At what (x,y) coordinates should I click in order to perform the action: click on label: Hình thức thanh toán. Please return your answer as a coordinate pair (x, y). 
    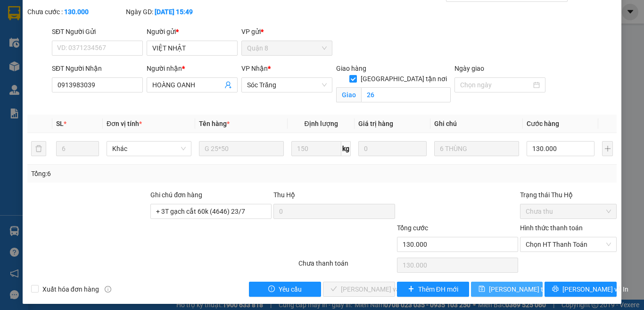
    Looking at the image, I should click on (551, 228).